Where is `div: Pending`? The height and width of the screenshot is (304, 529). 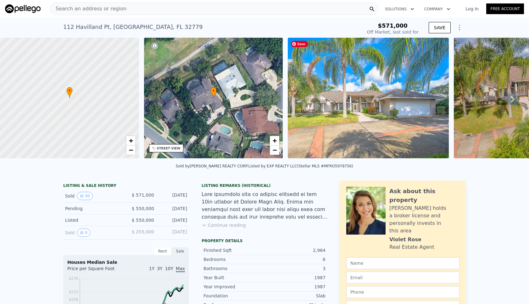 div: Pending is located at coordinates (93, 209).